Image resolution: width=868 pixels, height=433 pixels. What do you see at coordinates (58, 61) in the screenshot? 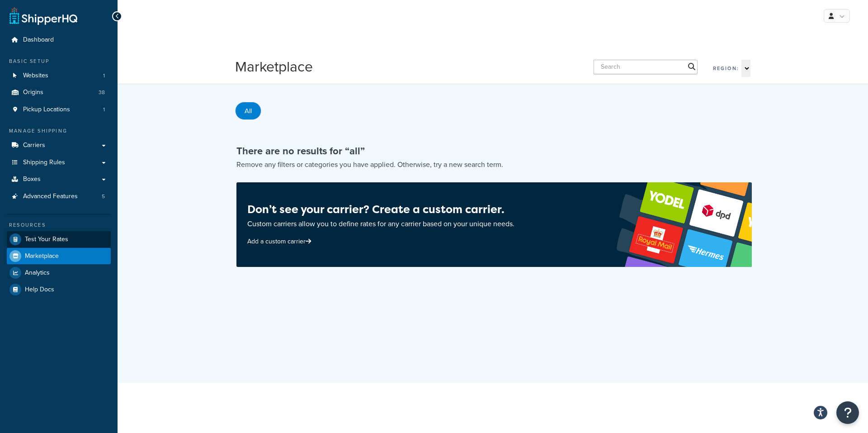
I see `div: Basic Setup` at bounding box center [58, 61].